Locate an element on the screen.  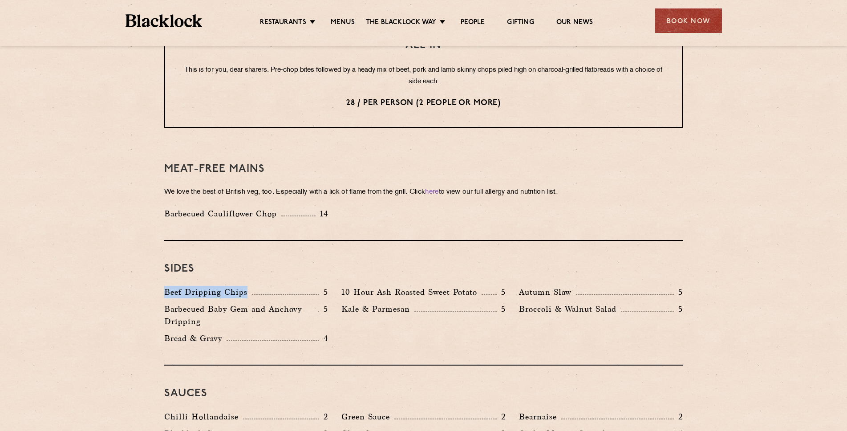
p: Chilli Hollandaise is located at coordinates (203, 417).